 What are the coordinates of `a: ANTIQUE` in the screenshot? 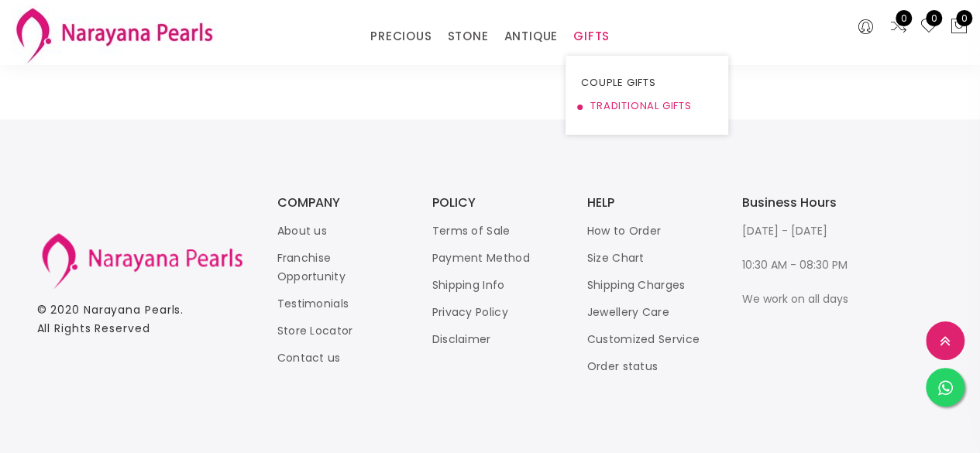 It's located at (531, 37).